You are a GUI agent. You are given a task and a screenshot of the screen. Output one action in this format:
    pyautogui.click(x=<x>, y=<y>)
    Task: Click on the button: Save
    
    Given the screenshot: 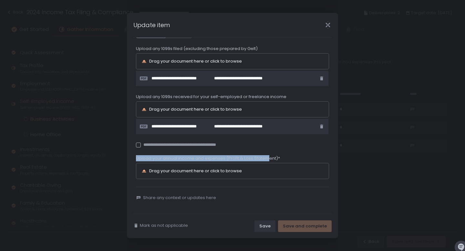 What is the action you would take?
    pyautogui.click(x=265, y=226)
    